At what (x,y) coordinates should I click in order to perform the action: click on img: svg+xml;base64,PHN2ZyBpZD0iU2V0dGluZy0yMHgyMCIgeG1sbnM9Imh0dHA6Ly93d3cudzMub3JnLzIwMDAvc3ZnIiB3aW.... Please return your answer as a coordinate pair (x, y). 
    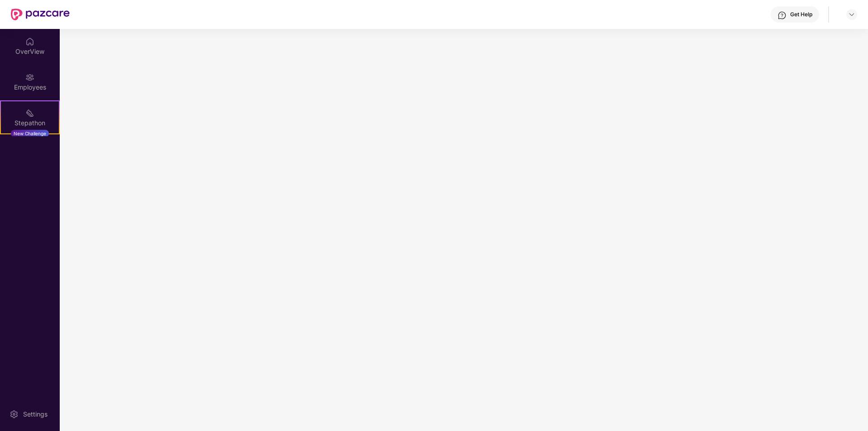
    Looking at the image, I should click on (14, 415).